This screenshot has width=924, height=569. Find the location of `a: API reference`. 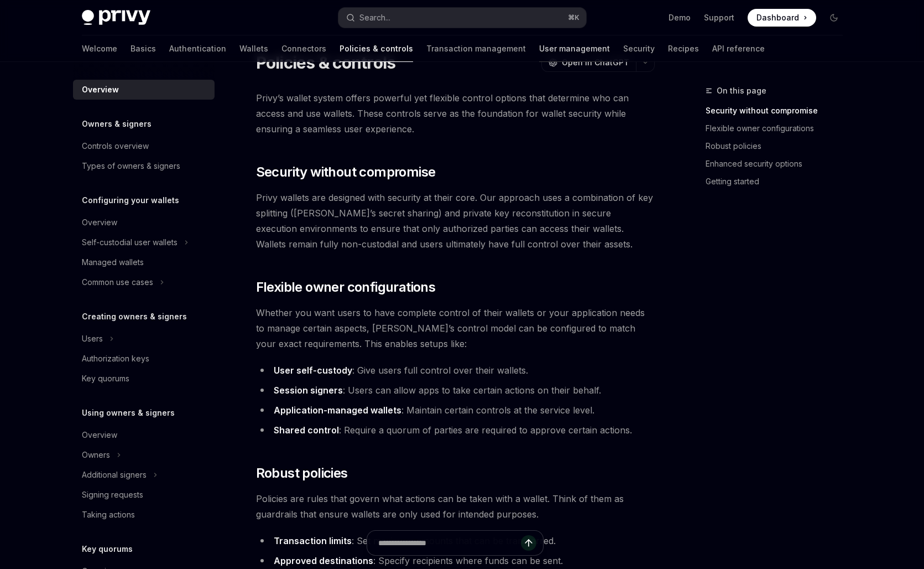

a: API reference is located at coordinates (739, 49).